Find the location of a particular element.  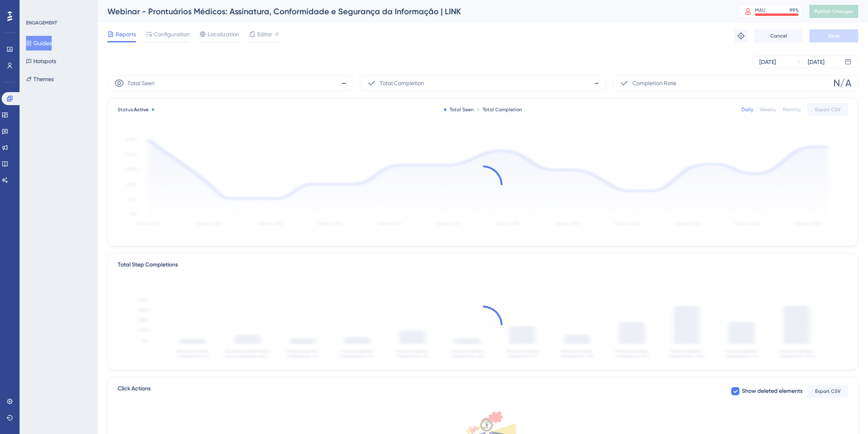

span: Publish Changes is located at coordinates (834, 12).